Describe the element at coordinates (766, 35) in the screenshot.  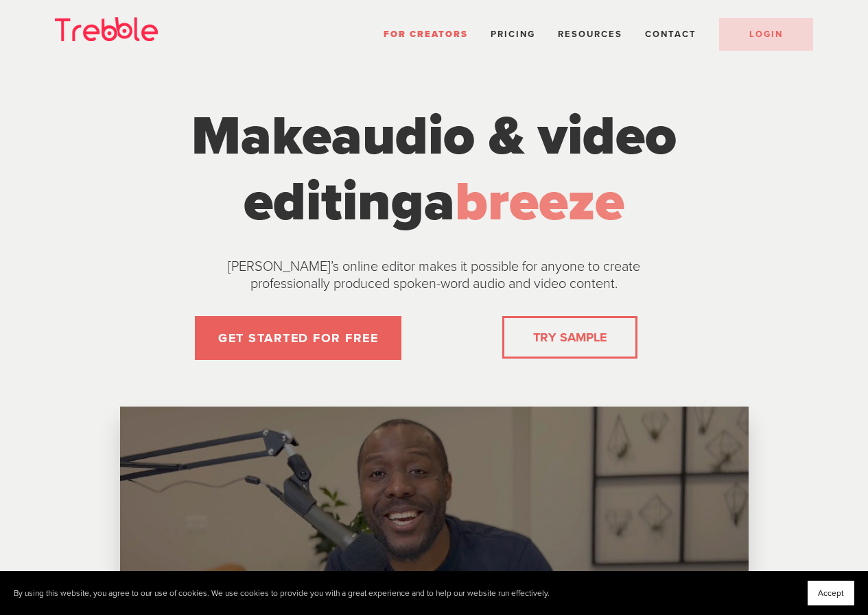
I see `a: LOGIN` at that location.